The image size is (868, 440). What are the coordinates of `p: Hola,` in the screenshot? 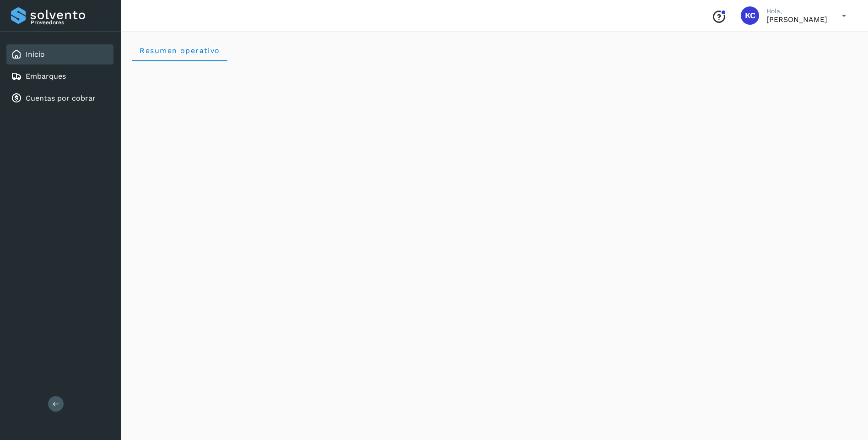 It's located at (797, 11).